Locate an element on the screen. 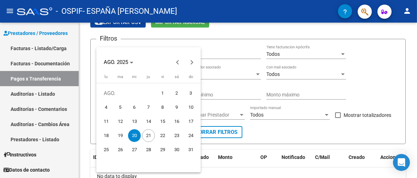 Image resolution: width=417 pixels, height=178 pixels. button: 24 de agosto de 2025 is located at coordinates (191, 136).